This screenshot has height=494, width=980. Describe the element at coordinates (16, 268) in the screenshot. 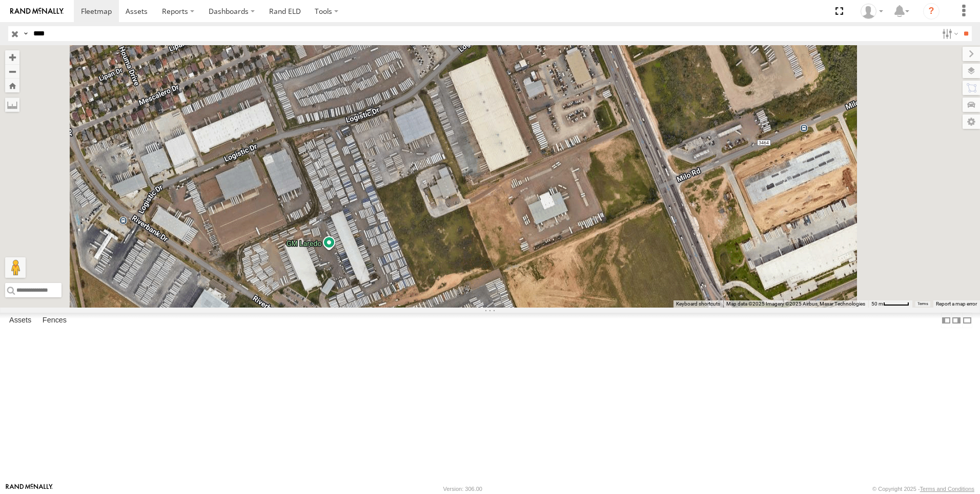

I see `button: Drag Pegman onto the map to open Street View` at that location.